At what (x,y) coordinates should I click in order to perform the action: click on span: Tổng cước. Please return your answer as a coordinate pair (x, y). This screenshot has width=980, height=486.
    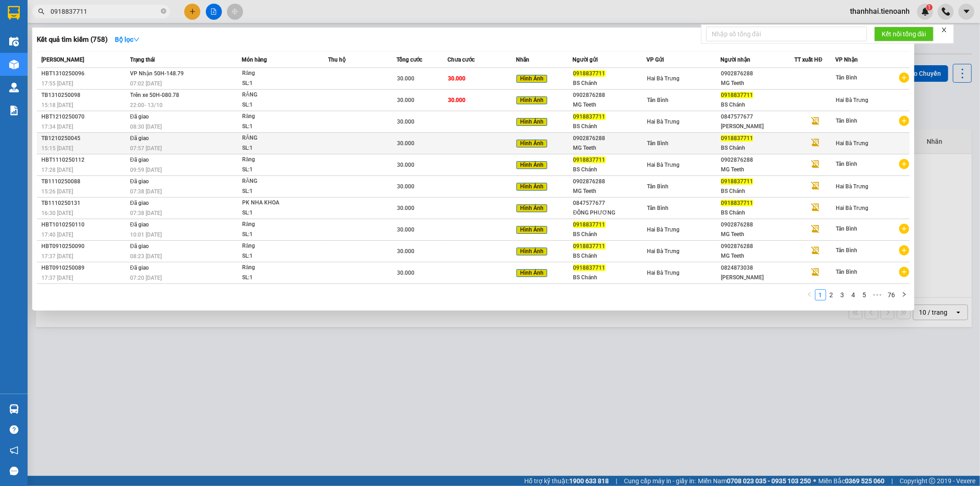
    Looking at the image, I should click on (409, 60).